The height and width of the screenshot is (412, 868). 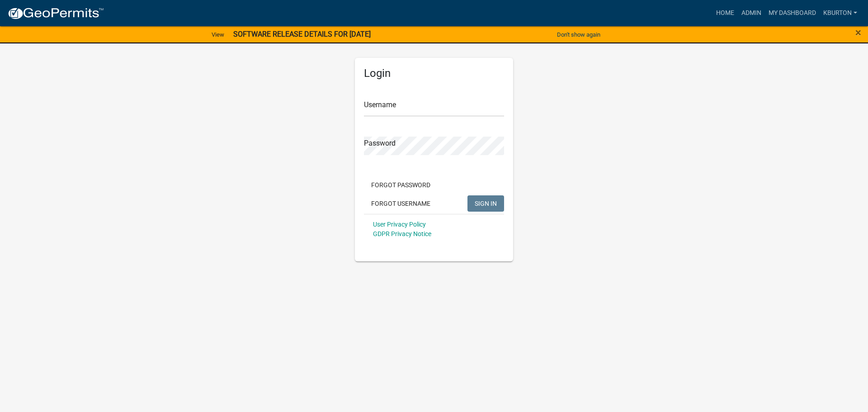 What do you see at coordinates (434, 73) in the screenshot?
I see `h5: Login` at bounding box center [434, 73].